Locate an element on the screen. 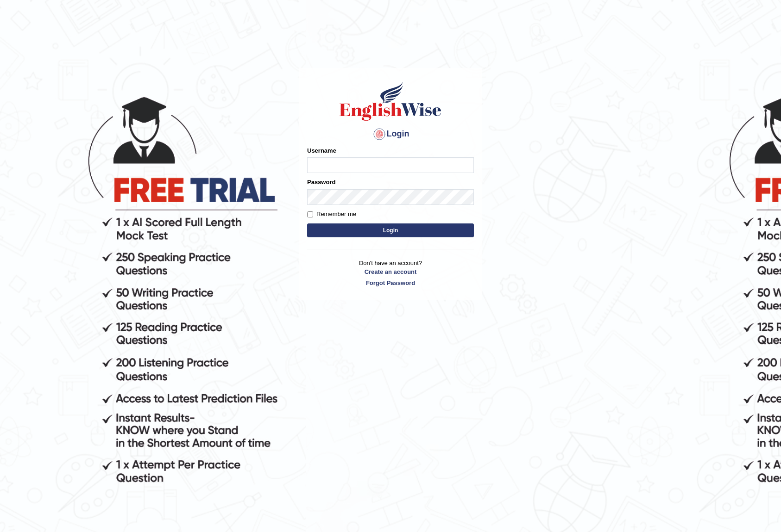 This screenshot has width=781, height=532. a: Forgot Password is located at coordinates (390, 283).